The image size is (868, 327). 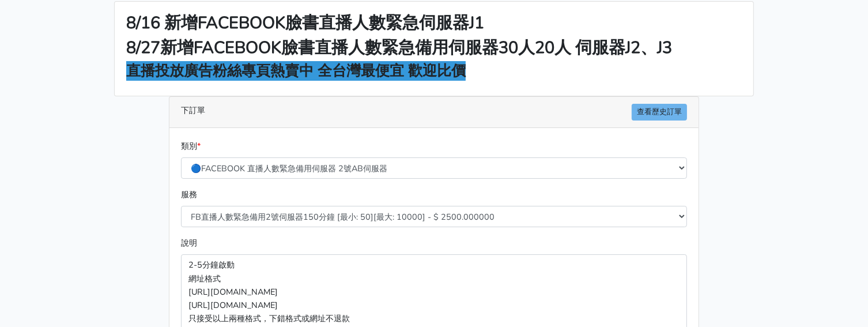 I want to click on strong: 8/16 新增FACEBOOK臉書直播人數緊急伺服器J1, so click(x=305, y=22).